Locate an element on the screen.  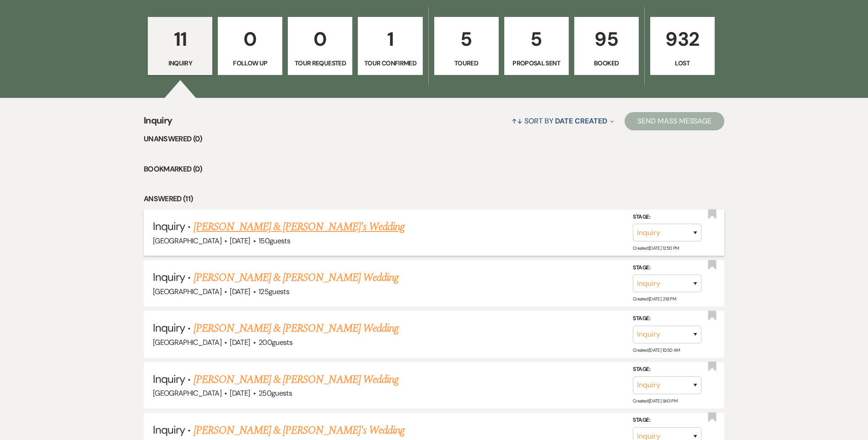
p: 95 is located at coordinates (606, 39).